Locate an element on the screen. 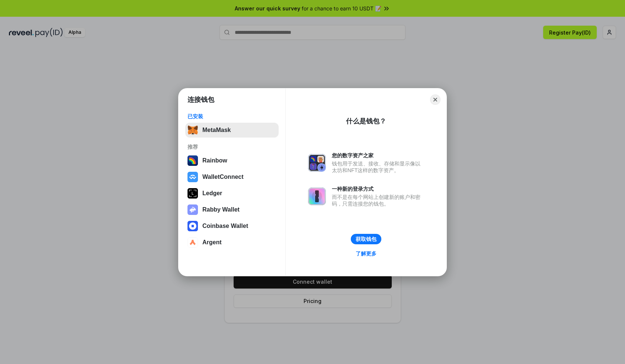  div: 推荐 is located at coordinates (232, 146).